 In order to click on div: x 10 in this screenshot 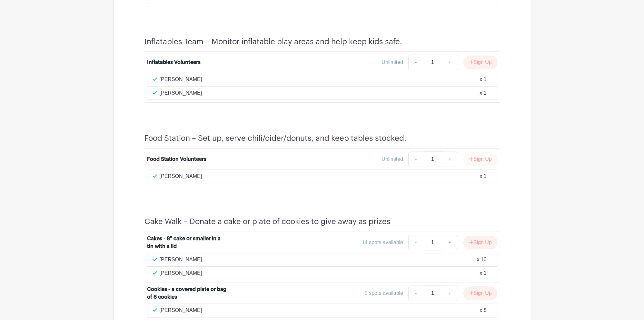, I will do `click(481, 259)`.